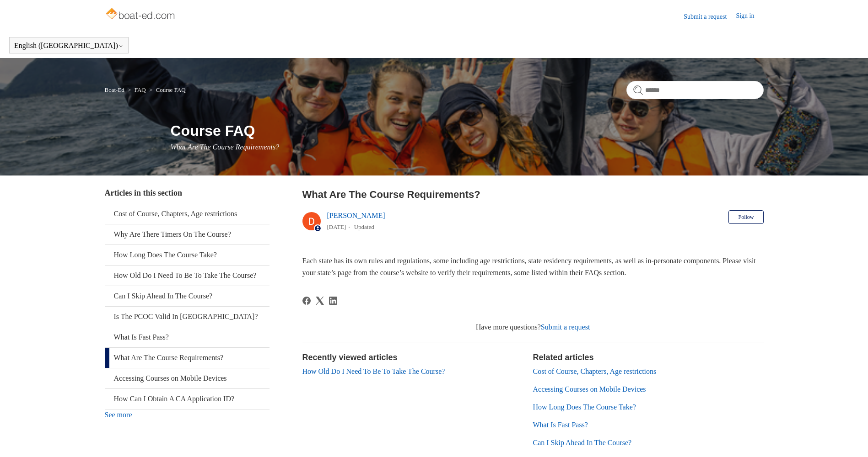  I want to click on h2: Related articles, so click(648, 358).